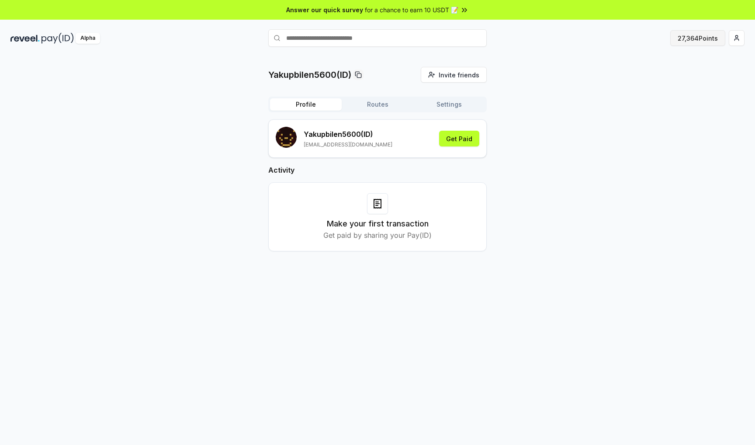 Image resolution: width=755 pixels, height=445 pixels. I want to click on h2: Activity, so click(378, 170).